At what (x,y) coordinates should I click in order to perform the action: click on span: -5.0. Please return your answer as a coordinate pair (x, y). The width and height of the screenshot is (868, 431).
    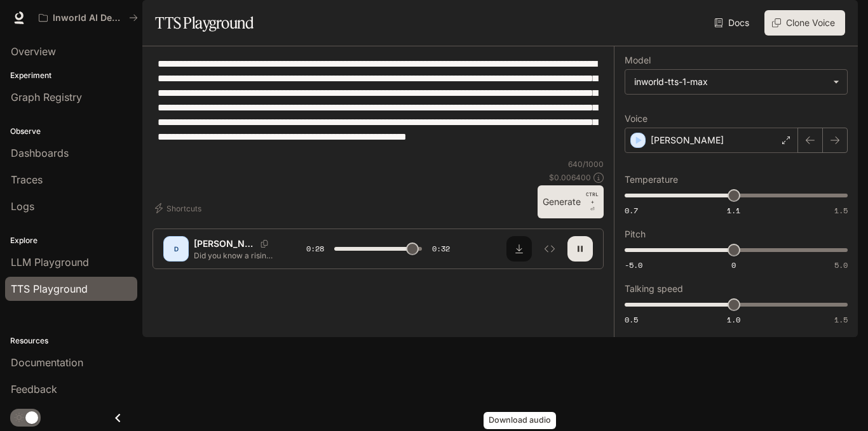
    Looking at the image, I should click on (633, 265).